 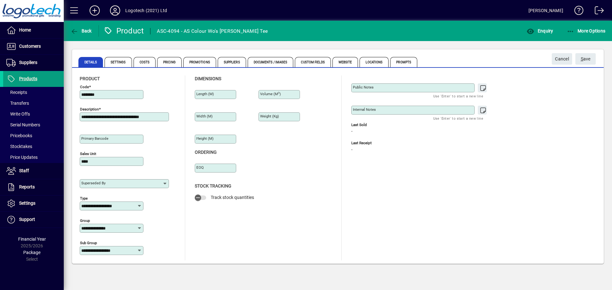 I want to click on span: Costs, so click(x=145, y=62).